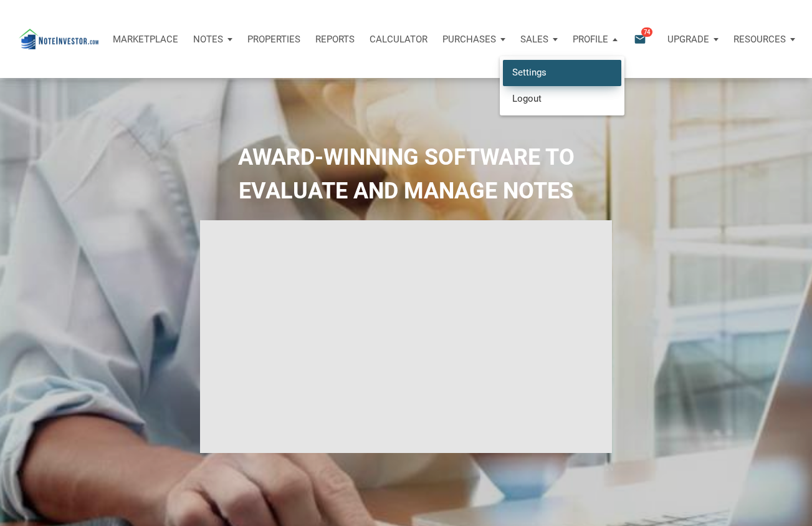  Describe the element at coordinates (398, 39) in the screenshot. I see `a: Calculator` at that location.